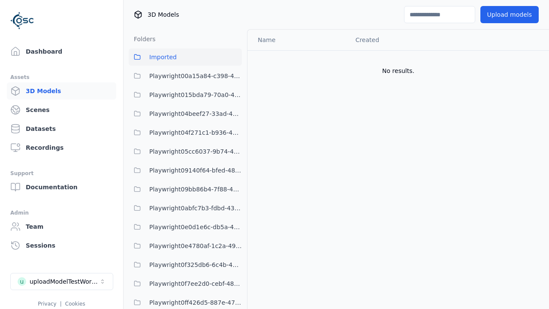  Describe the element at coordinates (185, 132) in the screenshot. I see `button: Playwright04f271c1-b936-458c-b5f6-36ca6337f11a` at that location.